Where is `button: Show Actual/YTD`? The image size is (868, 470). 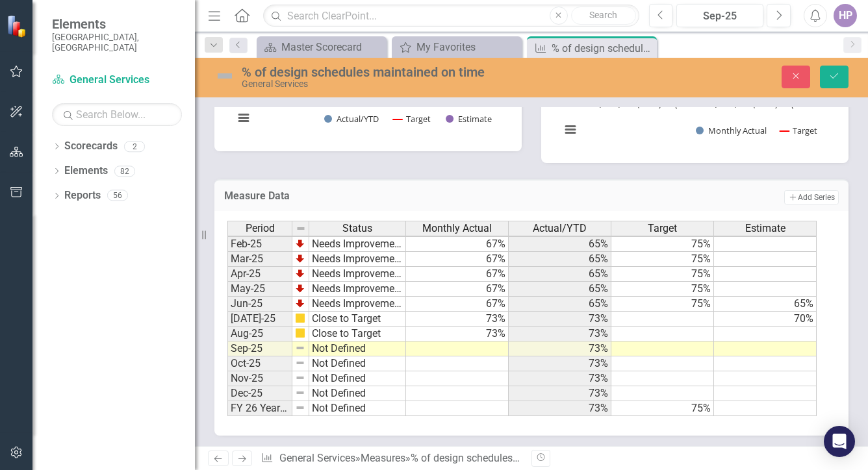
button: Show Actual/YTD is located at coordinates (351, 119).